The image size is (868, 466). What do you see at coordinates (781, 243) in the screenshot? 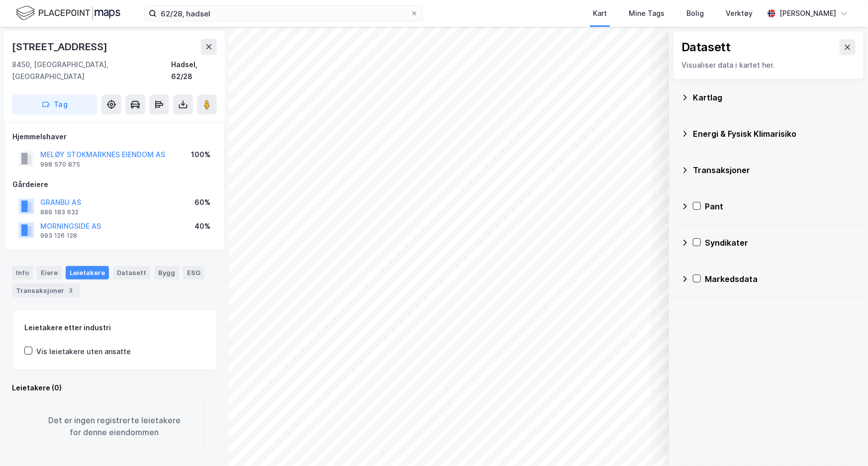
I see `div: Syndikater` at bounding box center [781, 243].